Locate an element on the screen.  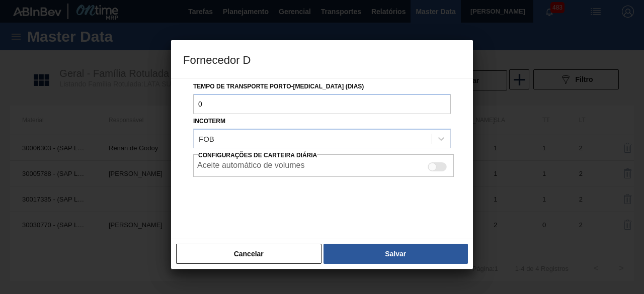
label: Incoterm is located at coordinates (209, 121).